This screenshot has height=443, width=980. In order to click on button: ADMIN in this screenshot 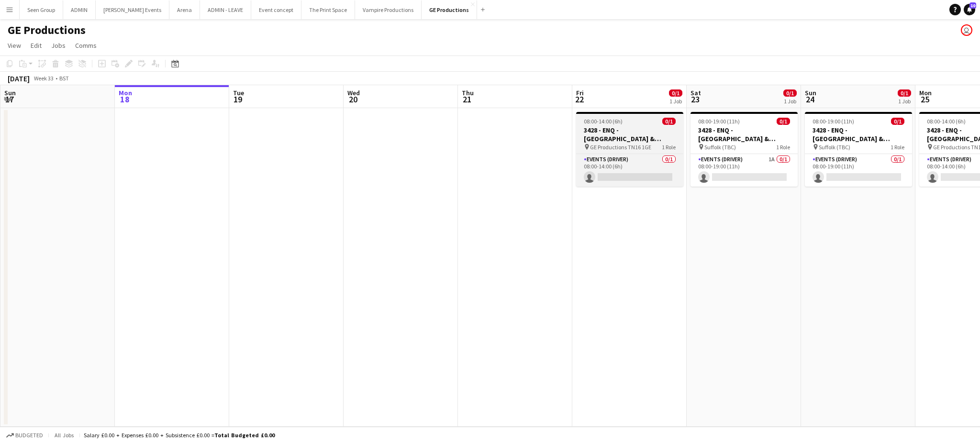, I will do `click(80, 10)`.